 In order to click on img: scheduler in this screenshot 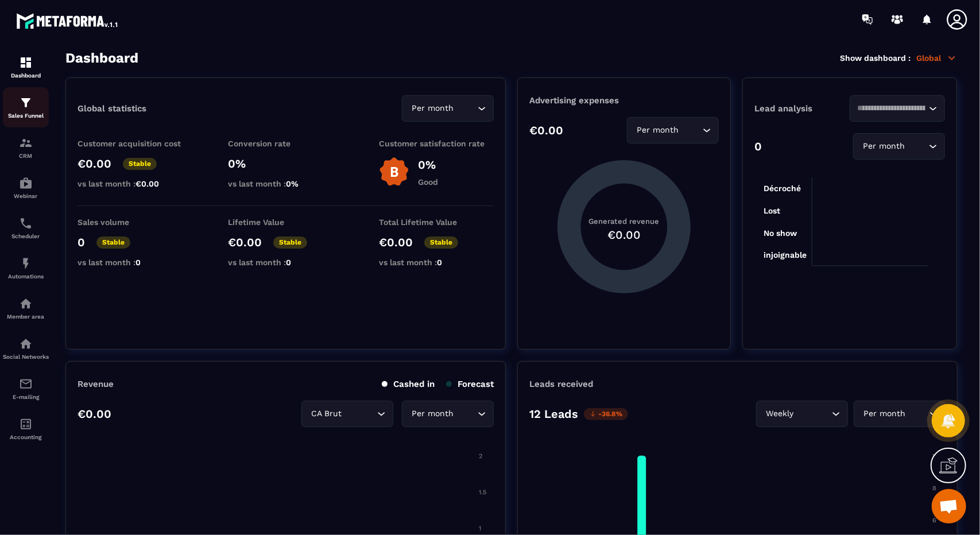, I will do `click(26, 224)`.